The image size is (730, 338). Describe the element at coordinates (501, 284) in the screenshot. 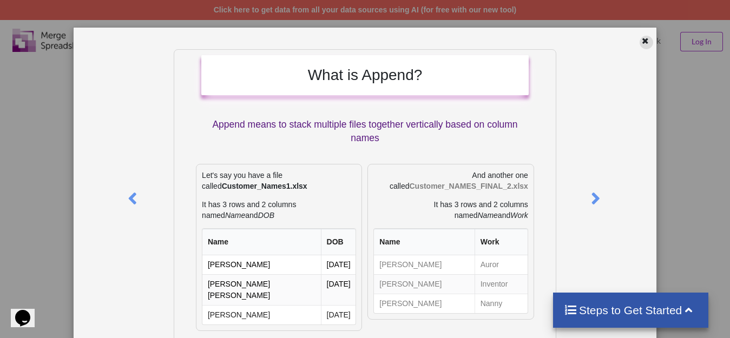

I see `td: Inventor` at that location.